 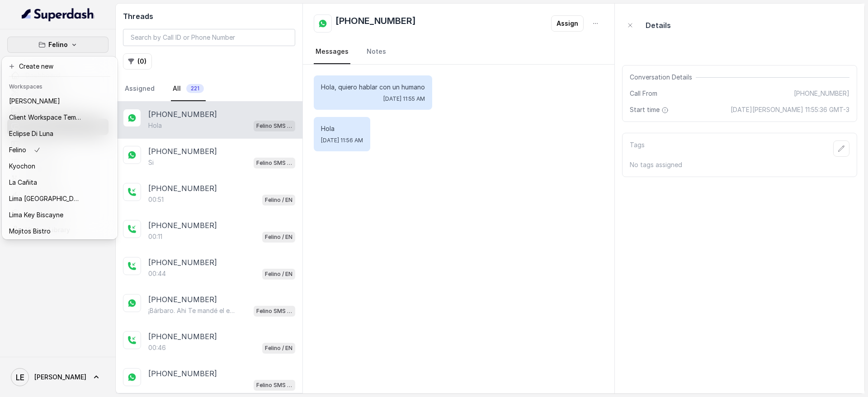 What do you see at coordinates (58, 45) in the screenshot?
I see `button: Felino` at bounding box center [58, 45].